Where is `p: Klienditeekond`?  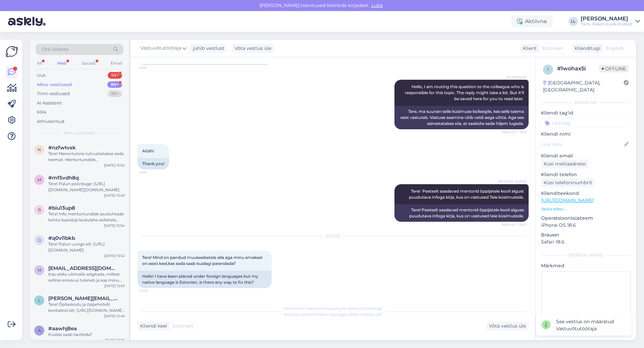 p: Klienditeekond is located at coordinates (586, 193).